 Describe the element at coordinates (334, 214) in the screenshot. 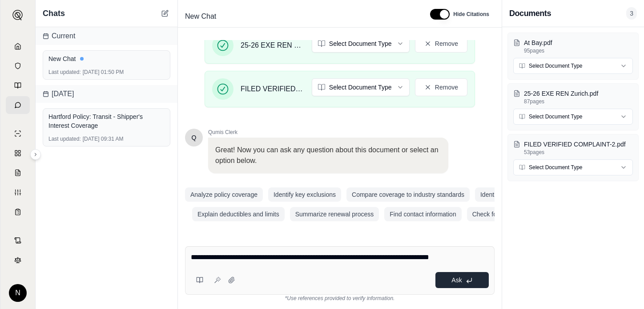

I see `button: Summarize renewal process` at that location.